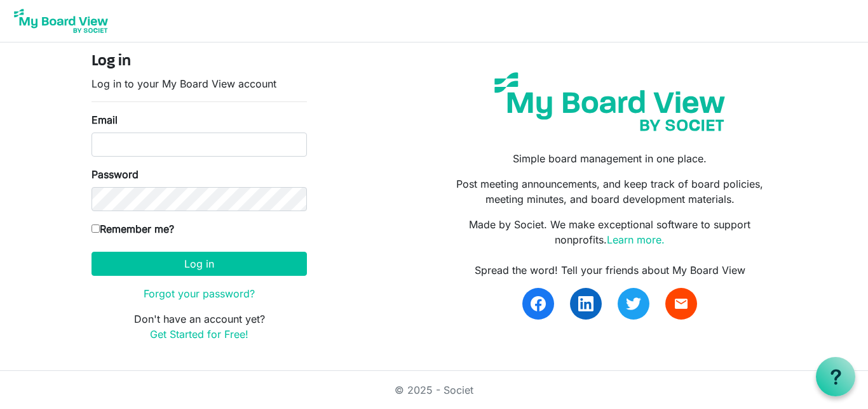 Image resolution: width=868 pixels, height=409 pixels. What do you see at coordinates (586, 304) in the screenshot?
I see `img: linkedin.svg` at bounding box center [586, 304].